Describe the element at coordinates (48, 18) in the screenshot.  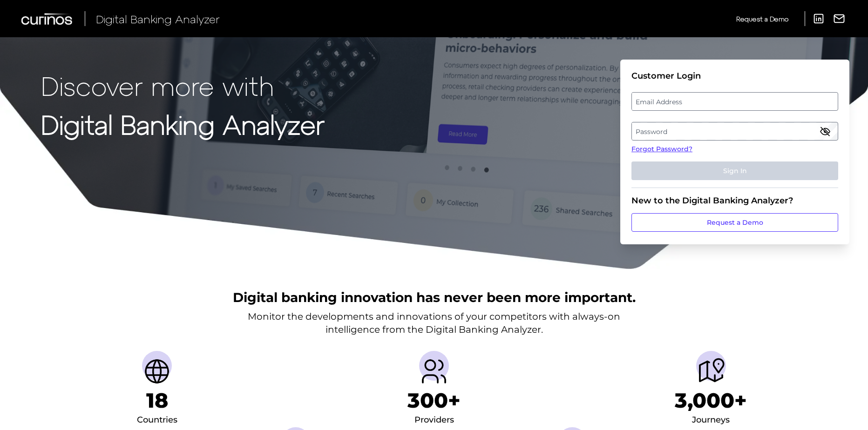
I see `img: Curinos` at that location.